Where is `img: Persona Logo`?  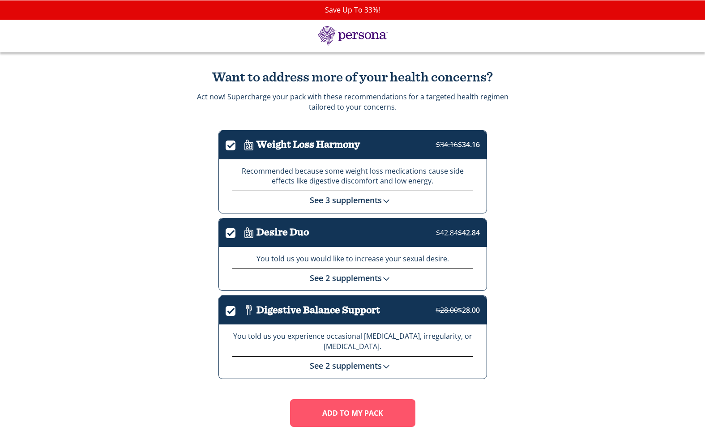
img: Persona Logo is located at coordinates (353, 36).